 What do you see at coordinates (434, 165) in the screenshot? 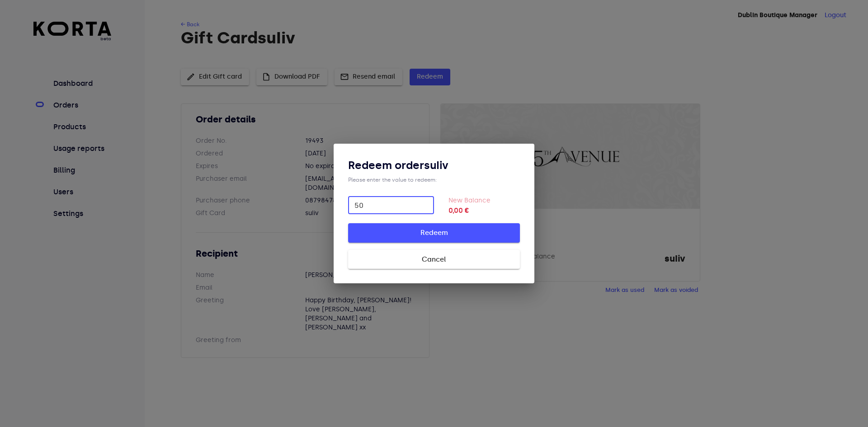
I see `h3: Redeem order suIiv` at bounding box center [434, 165].